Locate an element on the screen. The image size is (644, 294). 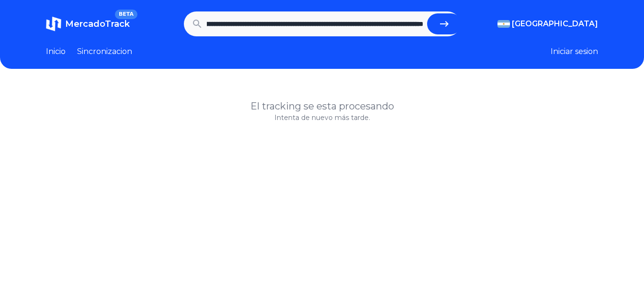
a: MercadoTrackBETA is located at coordinates (88, 24).